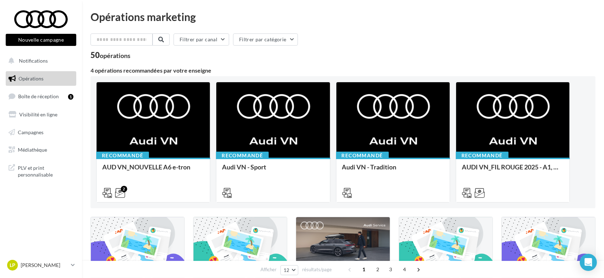 The width and height of the screenshot is (604, 278). What do you see at coordinates (286, 270) in the screenshot?
I see `span: 12` at bounding box center [286, 270].